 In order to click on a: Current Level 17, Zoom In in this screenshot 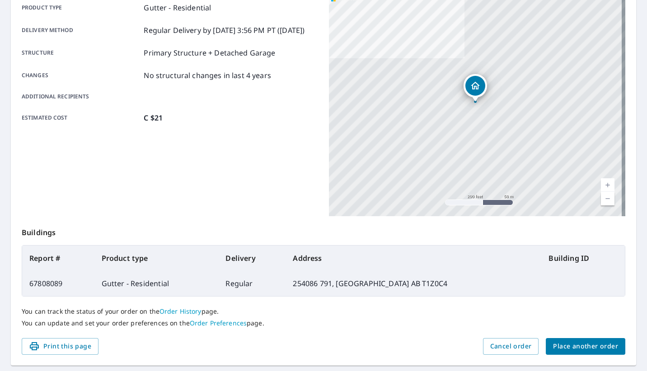, I will do `click(608, 185)`.